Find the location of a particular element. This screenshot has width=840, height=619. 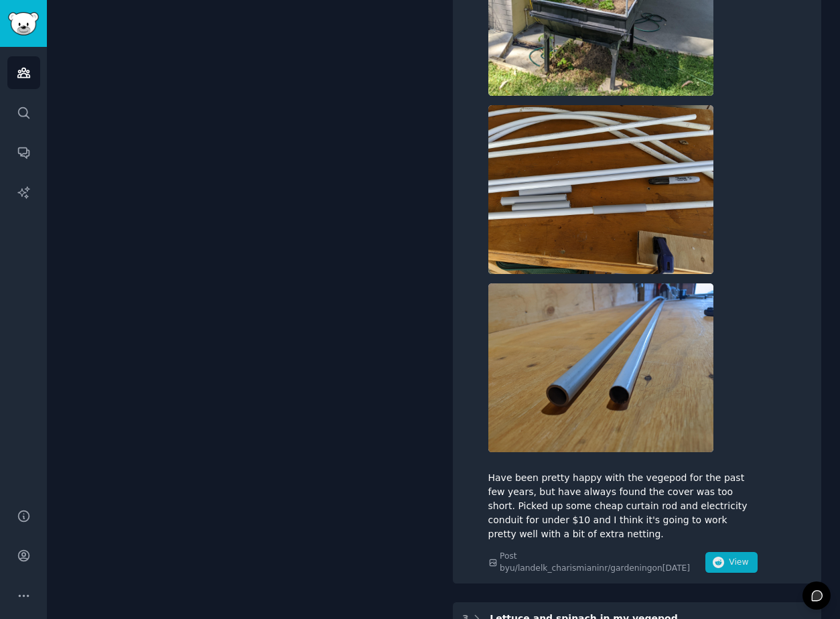

a: View is located at coordinates (731, 565).